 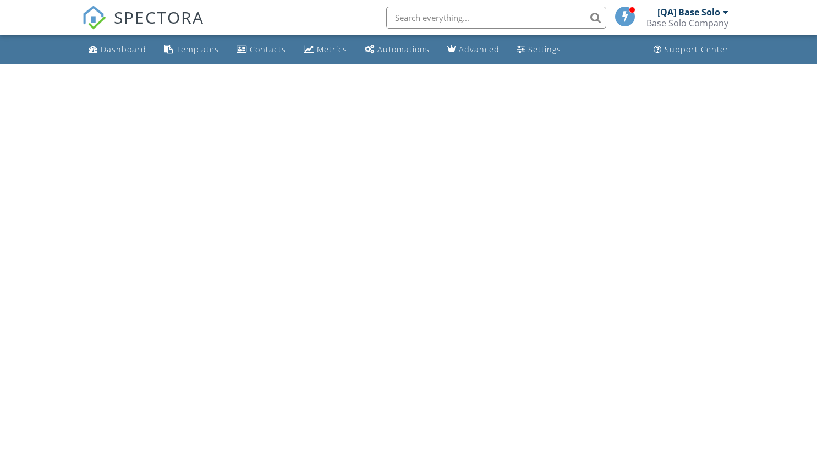 What do you see at coordinates (539, 50) in the screenshot?
I see `a: Settings` at bounding box center [539, 50].